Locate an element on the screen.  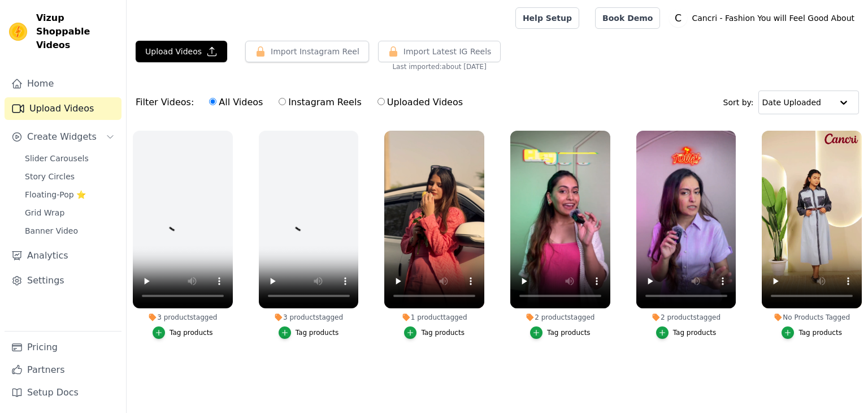
input: All Videos is located at coordinates (213, 101).